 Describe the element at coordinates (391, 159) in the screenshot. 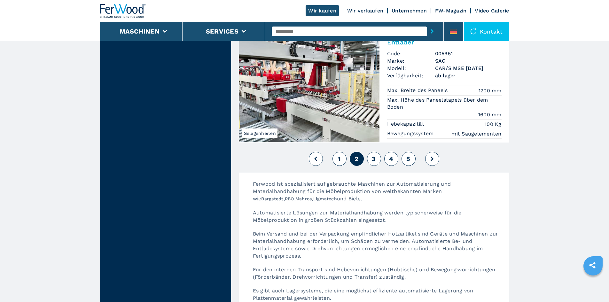

I see `span: 4` at that location.